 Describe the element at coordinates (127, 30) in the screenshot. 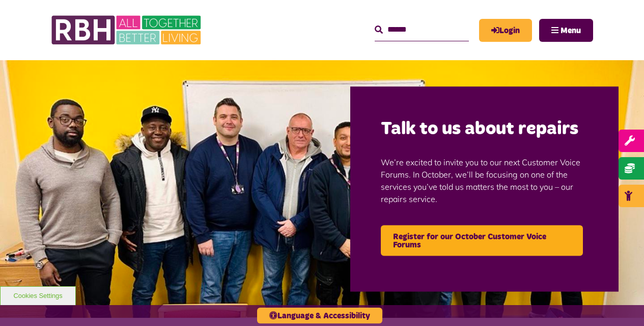

I see `img: RBH` at that location.